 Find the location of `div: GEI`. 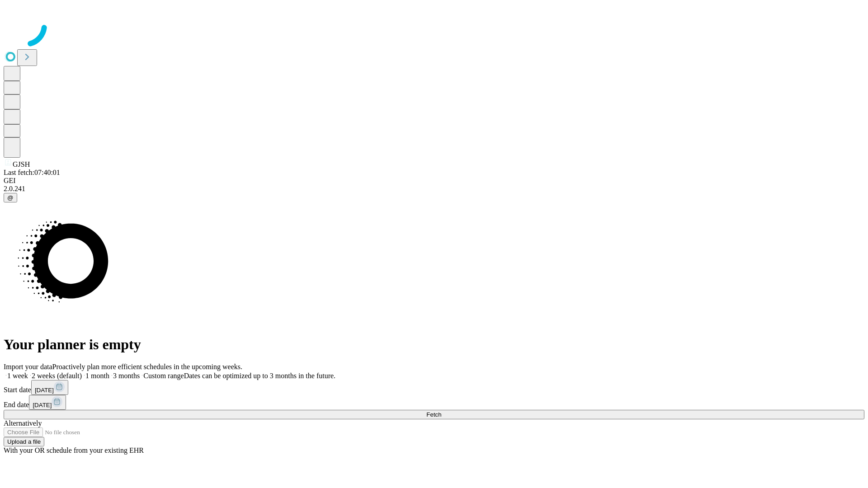

div: GEI is located at coordinates (434, 181).